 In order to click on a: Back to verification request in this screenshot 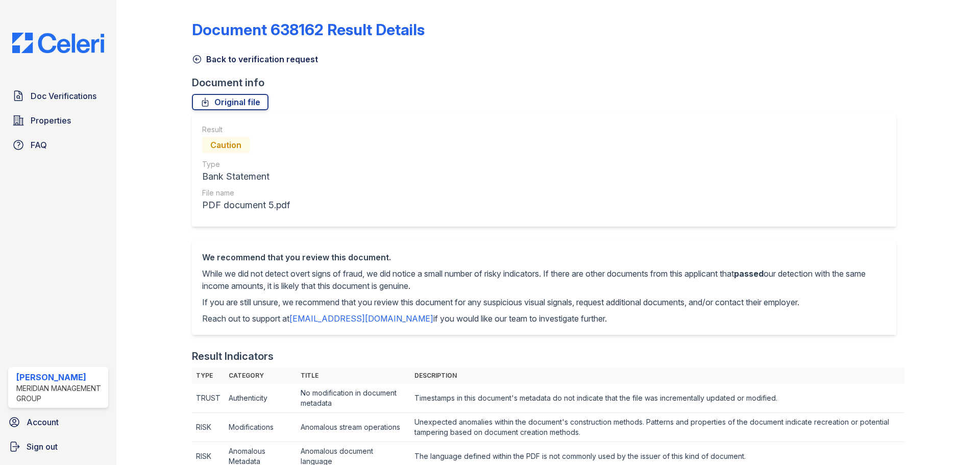, I will do `click(255, 59)`.